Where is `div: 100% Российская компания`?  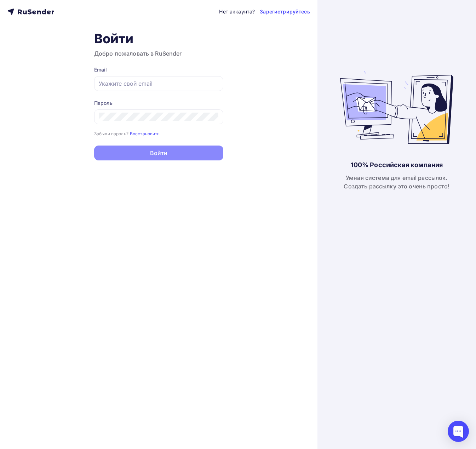 div: 100% Российская компания is located at coordinates (397, 165).